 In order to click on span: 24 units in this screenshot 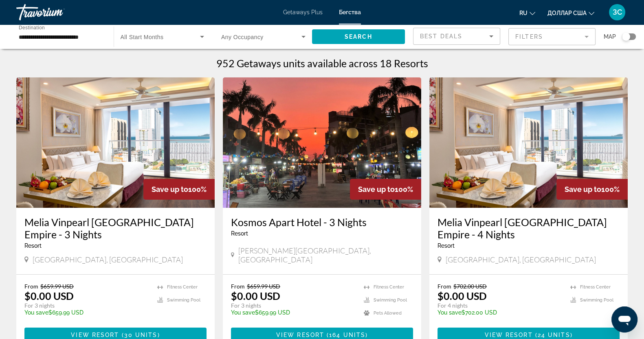, I will do `click(554, 335)`.